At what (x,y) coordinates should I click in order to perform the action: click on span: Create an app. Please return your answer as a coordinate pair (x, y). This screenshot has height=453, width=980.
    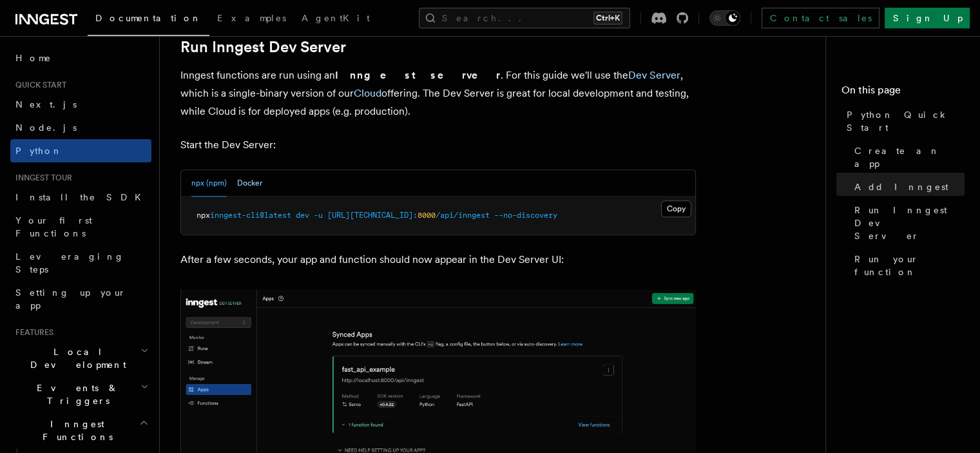
    Looking at the image, I should click on (909, 157).